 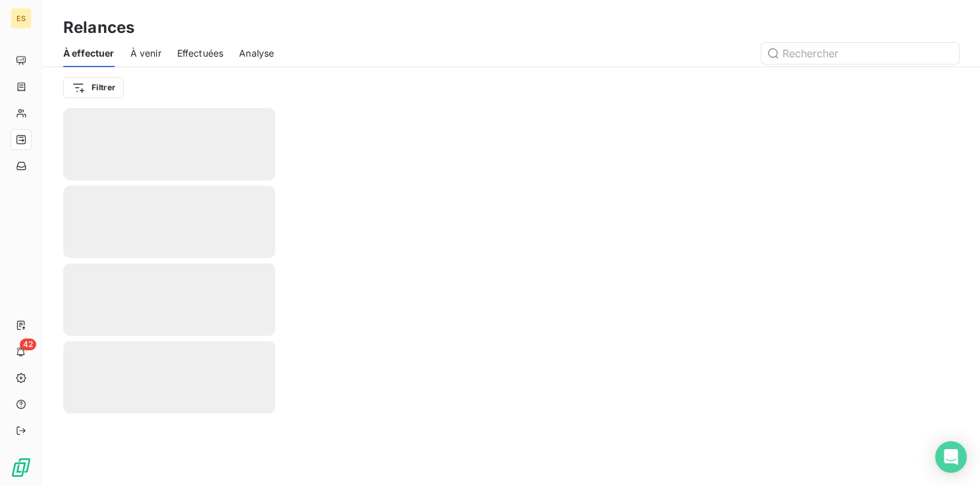 What do you see at coordinates (89, 53) in the screenshot?
I see `span: À effectuer` at bounding box center [89, 53].